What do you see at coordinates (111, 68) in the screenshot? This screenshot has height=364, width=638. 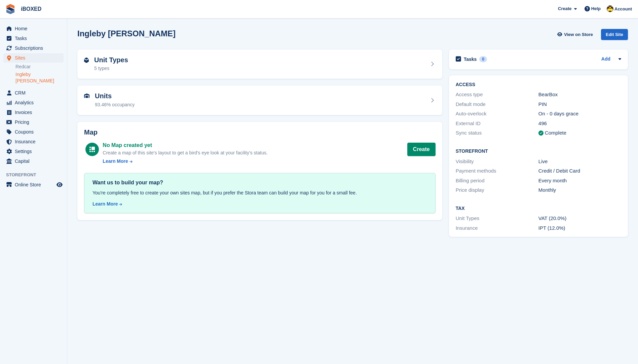 I see `div: 5 types` at bounding box center [111, 68].